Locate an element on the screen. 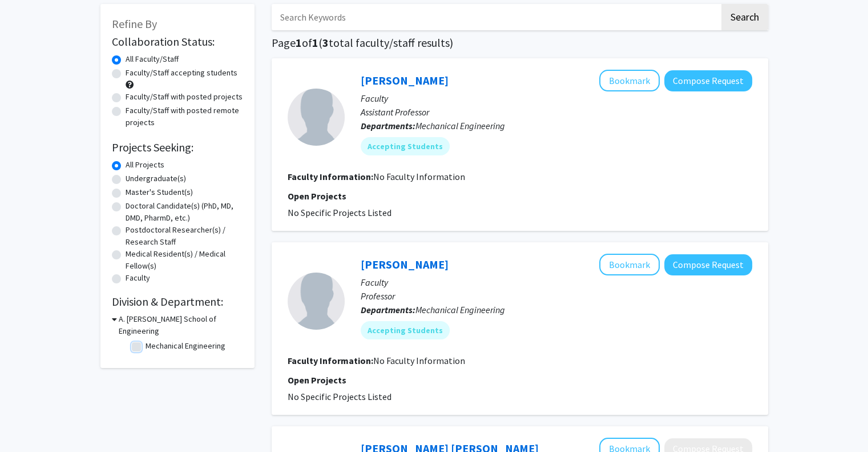 Image resolution: width=868 pixels, height=452 pixels. p: Professor is located at coordinates (557, 295).